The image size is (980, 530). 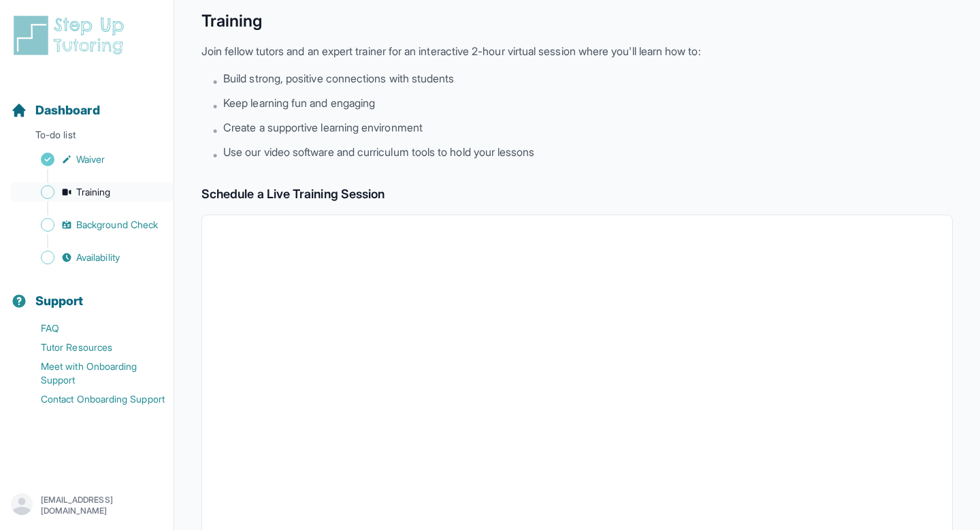 What do you see at coordinates (91, 192) in the screenshot?
I see `a: Training` at bounding box center [91, 192].